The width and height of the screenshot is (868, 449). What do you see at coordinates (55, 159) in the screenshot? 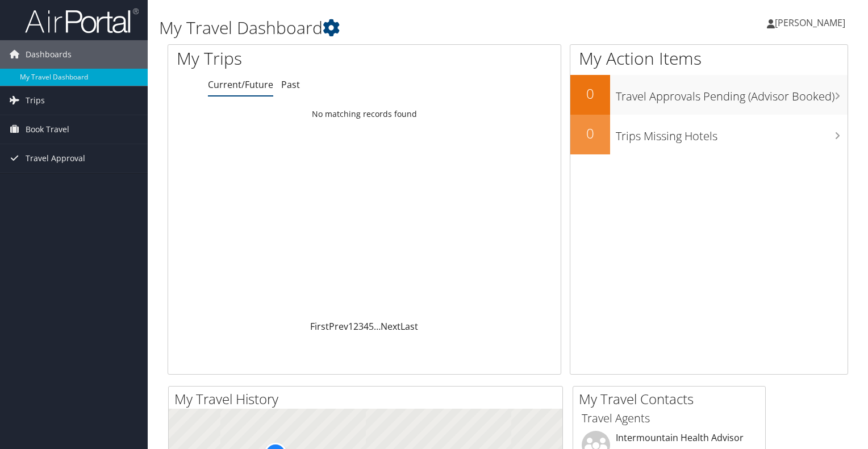
I see `span: Travel Approval` at bounding box center [55, 159].